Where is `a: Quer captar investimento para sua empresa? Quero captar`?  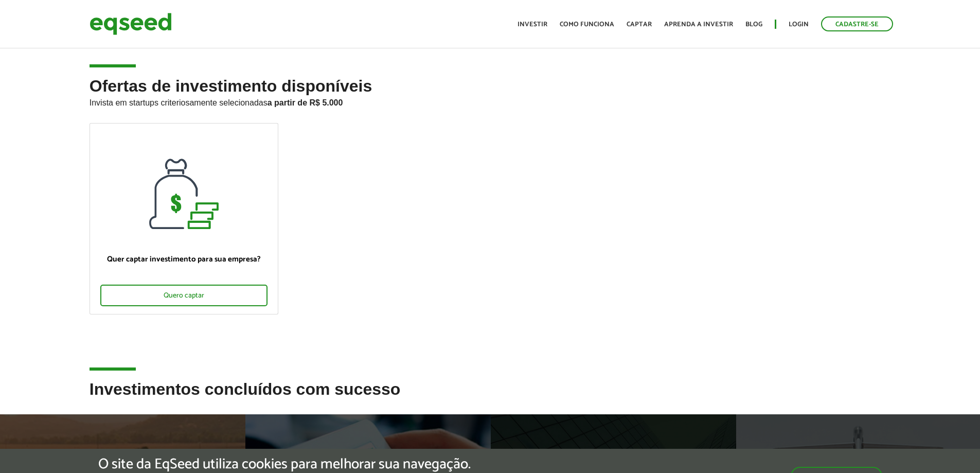 a: Quer captar investimento para sua empresa? Quero captar is located at coordinates (184, 219).